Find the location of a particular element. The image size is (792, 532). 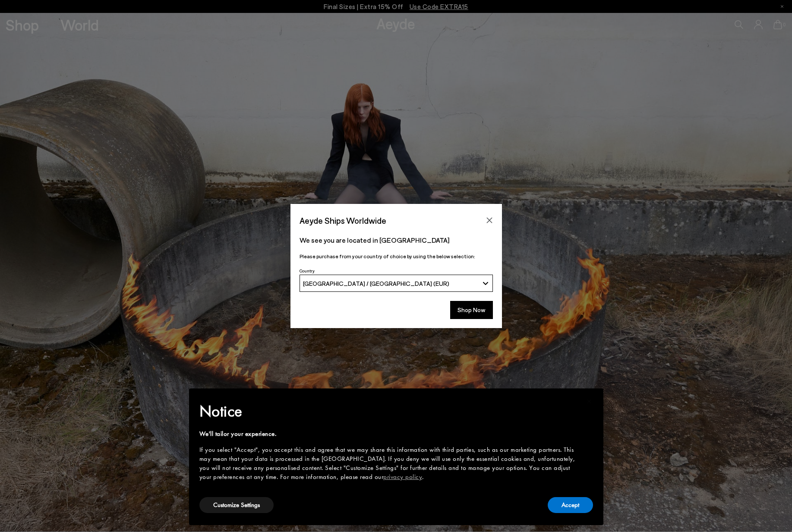

button: Accept is located at coordinates (570, 505).